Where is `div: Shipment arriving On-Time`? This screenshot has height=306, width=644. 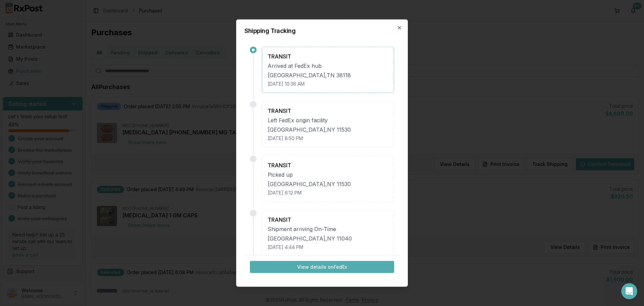 div: Shipment arriving On-Time is located at coordinates (328, 228).